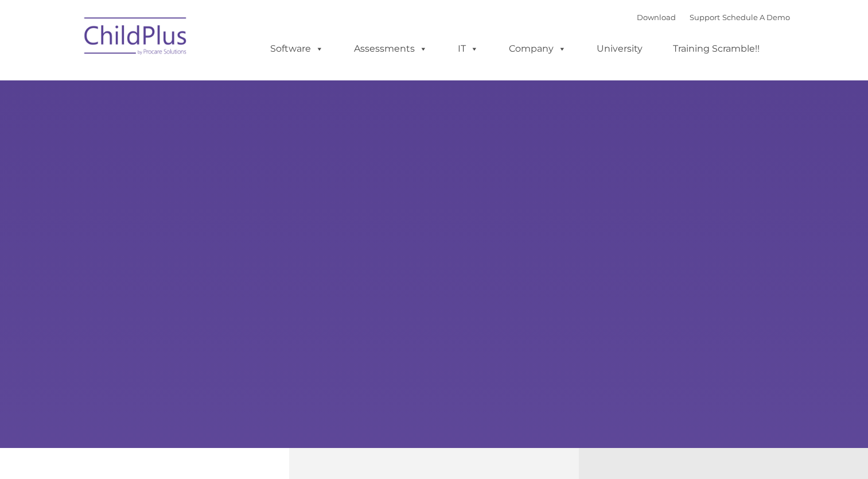 This screenshot has height=479, width=868. Describe the element at coordinates (391, 49) in the screenshot. I see `a: Assessments` at that location.